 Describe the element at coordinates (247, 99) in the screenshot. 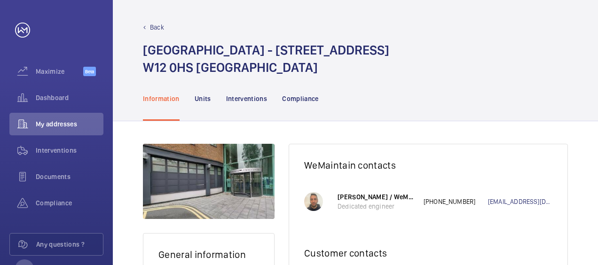

I see `p: Interventions` at that location.